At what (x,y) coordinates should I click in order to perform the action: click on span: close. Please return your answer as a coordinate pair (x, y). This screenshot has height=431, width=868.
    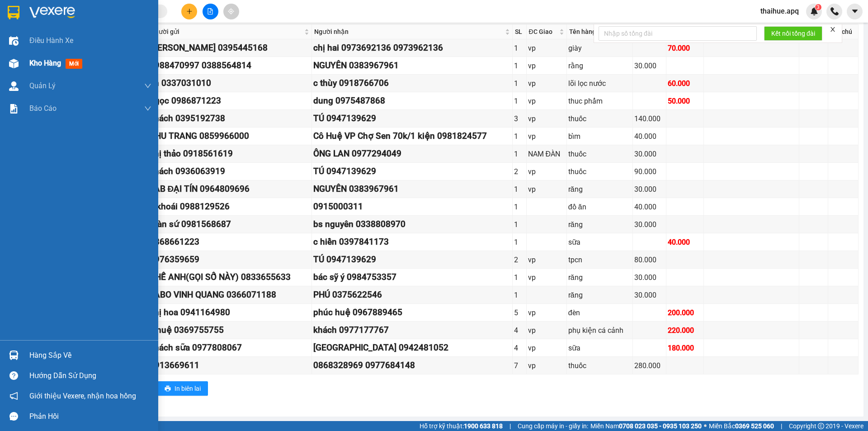
    Looking at the image, I should click on (832, 30).